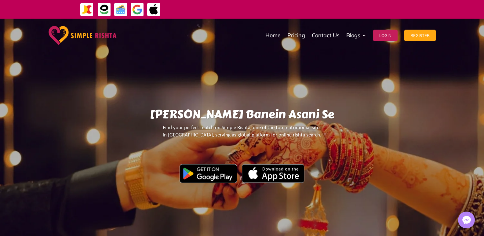 The image size is (484, 236). Describe the element at coordinates (273, 35) in the screenshot. I see `a: Home` at that location.